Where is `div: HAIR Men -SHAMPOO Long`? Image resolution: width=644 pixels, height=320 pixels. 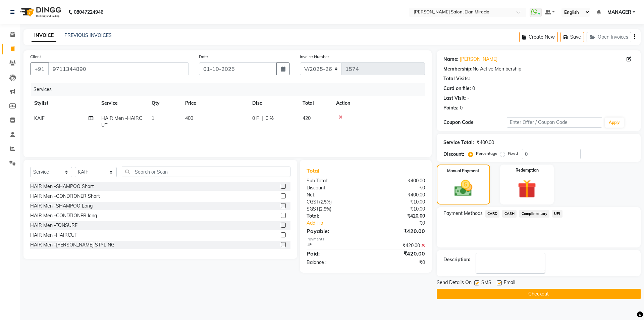
div: HAIR Men -SHAMPOO Long is located at coordinates (61, 206).